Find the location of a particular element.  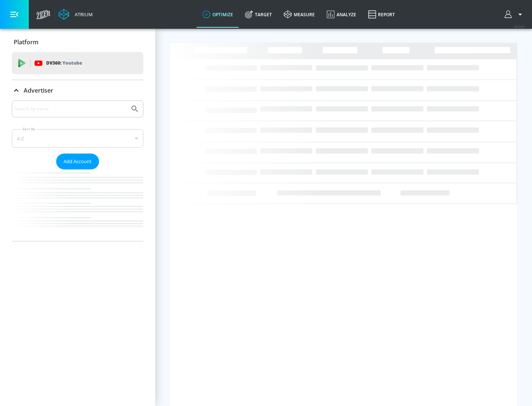

p: Youtube is located at coordinates (72, 63).